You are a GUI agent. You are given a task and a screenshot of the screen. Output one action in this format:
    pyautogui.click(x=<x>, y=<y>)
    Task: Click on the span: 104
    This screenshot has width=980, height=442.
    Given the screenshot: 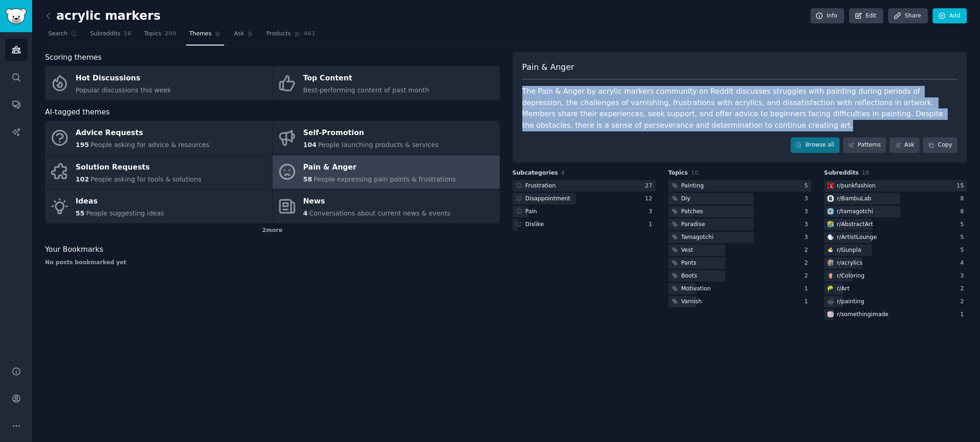 What is the action you would take?
    pyautogui.click(x=310, y=145)
    